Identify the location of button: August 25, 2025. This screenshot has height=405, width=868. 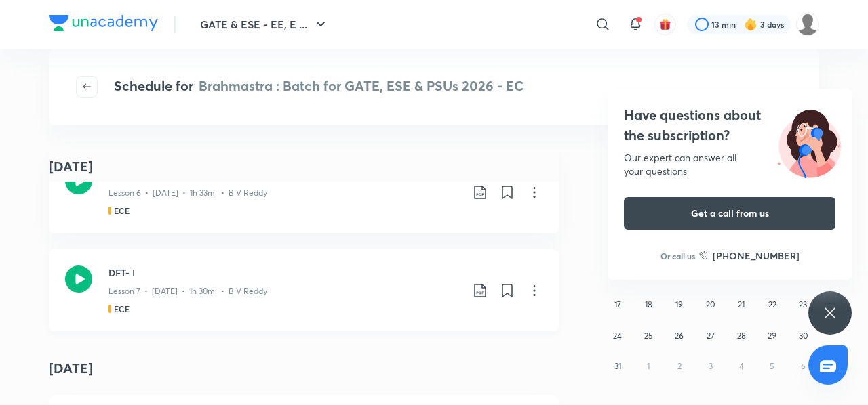
(648, 336).